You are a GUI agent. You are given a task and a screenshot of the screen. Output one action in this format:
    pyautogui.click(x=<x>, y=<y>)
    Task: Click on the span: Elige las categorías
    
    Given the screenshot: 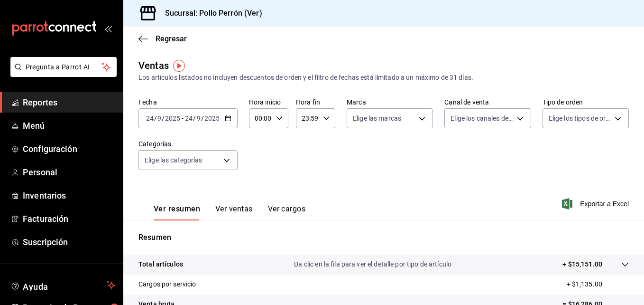 What is the action you would take?
    pyautogui.click(x=174, y=160)
    